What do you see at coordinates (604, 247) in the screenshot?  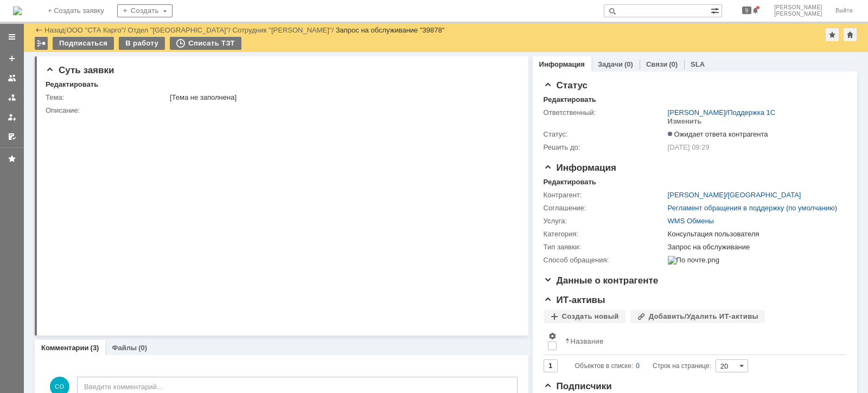 I see `div: Тип заявки:` at bounding box center [604, 247].